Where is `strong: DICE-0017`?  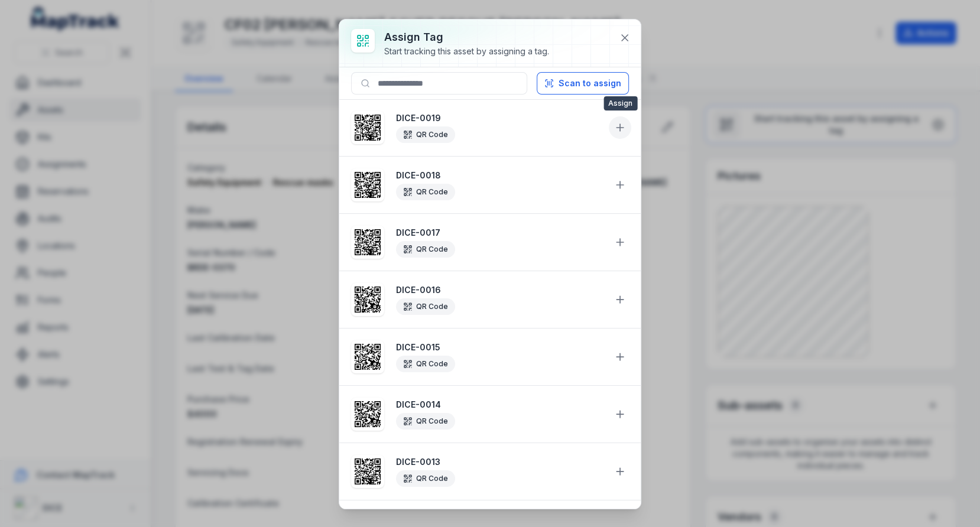 strong: DICE-0017 is located at coordinates (501, 233).